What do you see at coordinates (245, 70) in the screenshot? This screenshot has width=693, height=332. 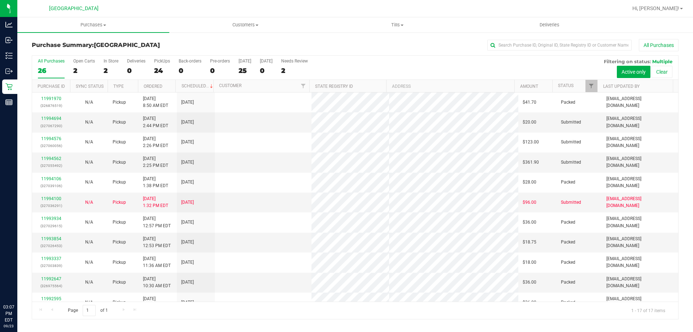 I see `div: 25` at bounding box center [245, 70].